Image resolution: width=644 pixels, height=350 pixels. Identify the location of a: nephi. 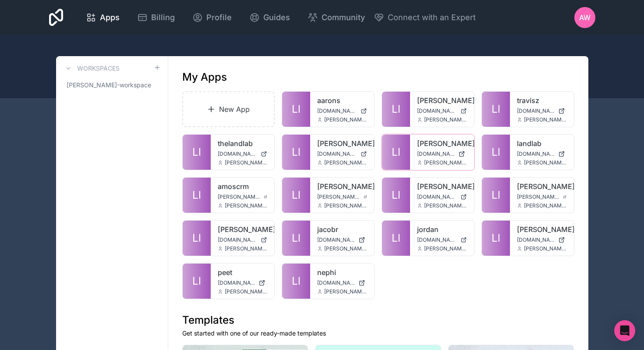
(342, 273).